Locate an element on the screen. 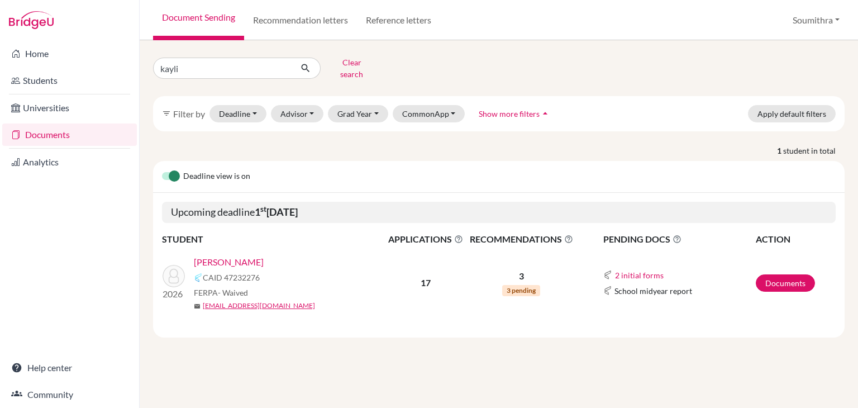  input: Find student by name... is located at coordinates (222, 68).